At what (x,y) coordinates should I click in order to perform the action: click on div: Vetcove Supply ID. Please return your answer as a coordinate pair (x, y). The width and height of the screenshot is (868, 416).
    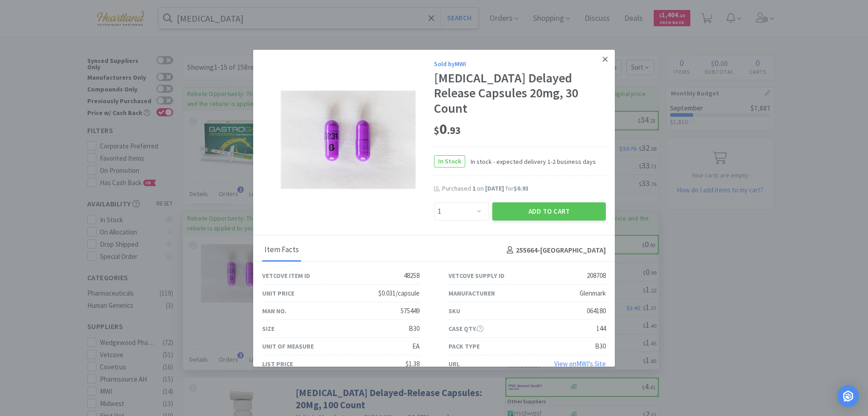
    Looking at the image, I should click on (477, 276).